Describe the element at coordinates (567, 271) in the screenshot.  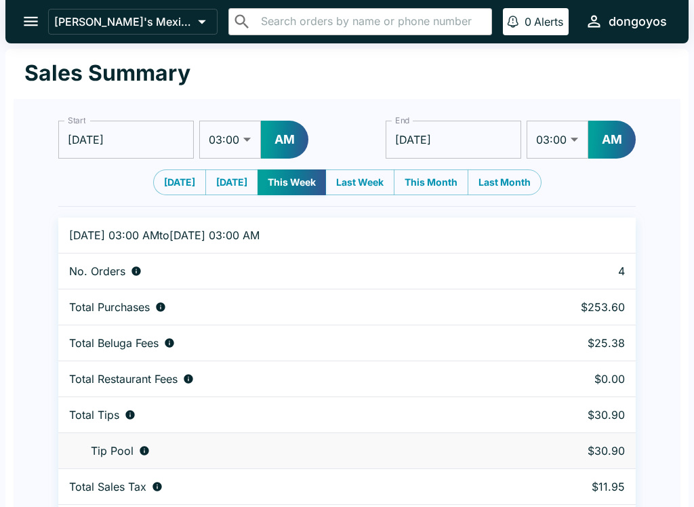
I see `p: 4` at that location.